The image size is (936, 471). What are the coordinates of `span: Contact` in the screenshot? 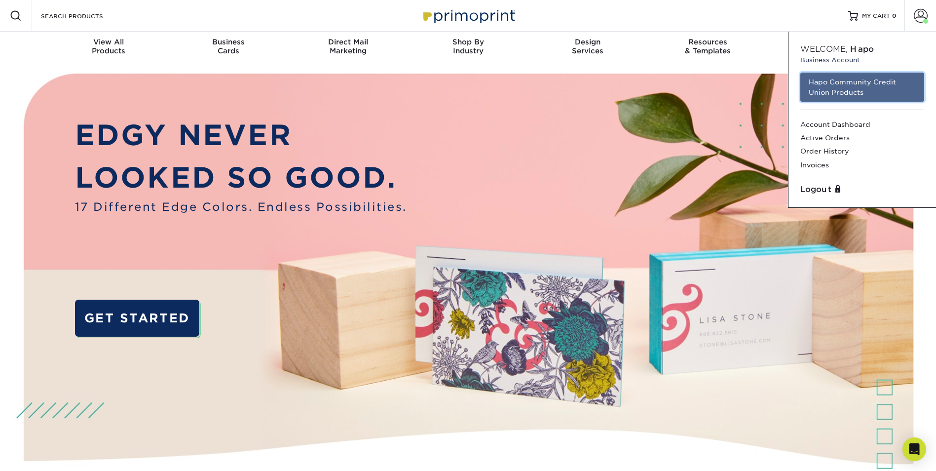 It's located at (828, 42).